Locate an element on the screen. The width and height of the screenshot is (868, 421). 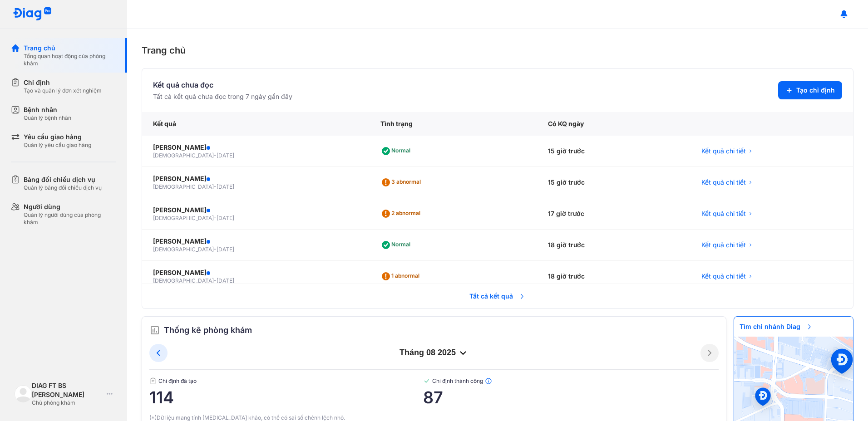
div: tháng 08 2025 is located at coordinates (434, 353).